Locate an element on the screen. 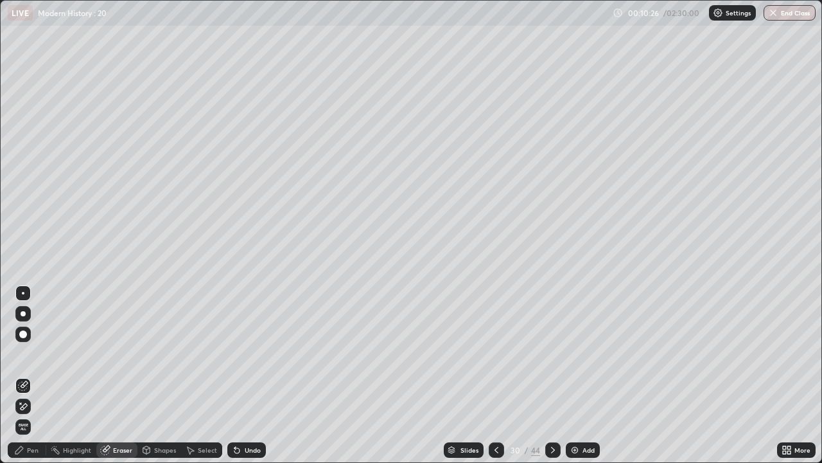 The image size is (822, 463). p: Settings is located at coordinates (738, 13).